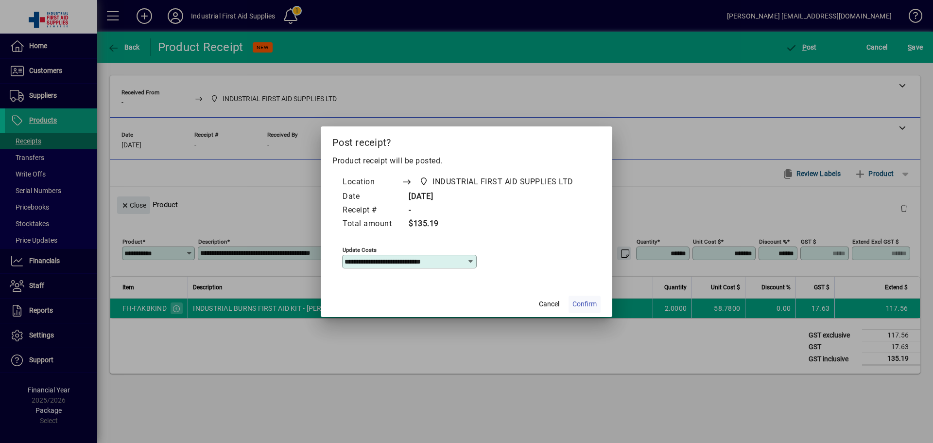  I want to click on td: Date, so click(372, 197).